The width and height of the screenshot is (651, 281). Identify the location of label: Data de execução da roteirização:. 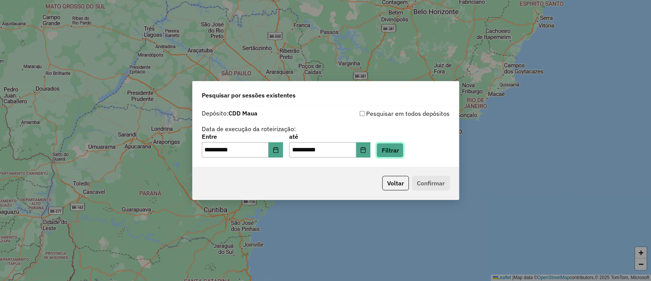
(249, 129).